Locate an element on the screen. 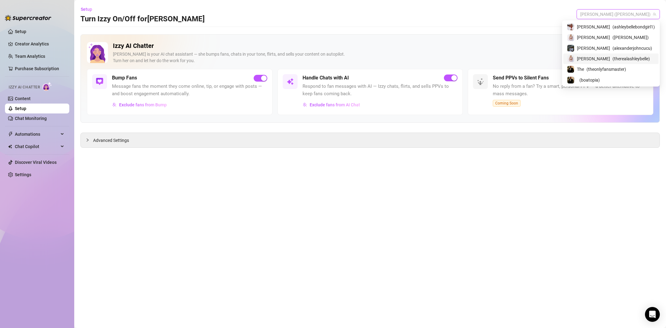 This screenshot has width=666, height=328. span: Chat Copilot is located at coordinates (37, 147).